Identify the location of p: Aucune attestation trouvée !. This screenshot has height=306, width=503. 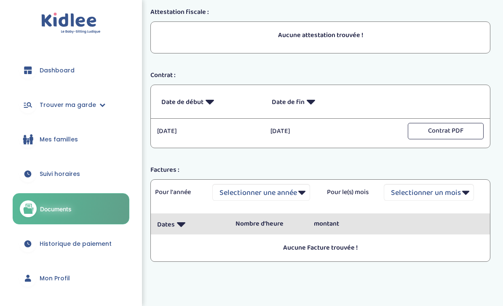
(320, 35).